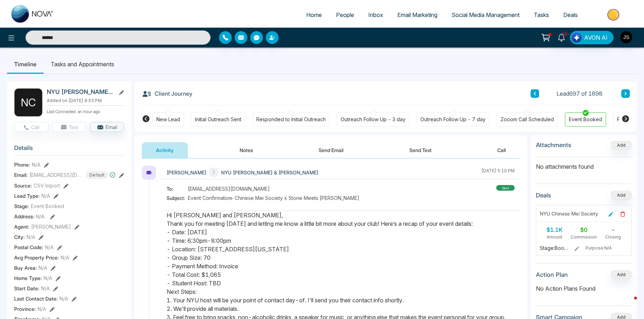  Describe the element at coordinates (541, 15) in the screenshot. I see `a: Tasks` at that location.